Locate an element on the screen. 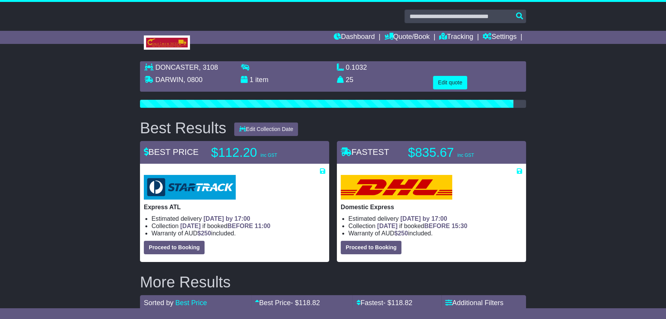 The width and height of the screenshot is (666, 319). p: $835.67 is located at coordinates (456, 152).